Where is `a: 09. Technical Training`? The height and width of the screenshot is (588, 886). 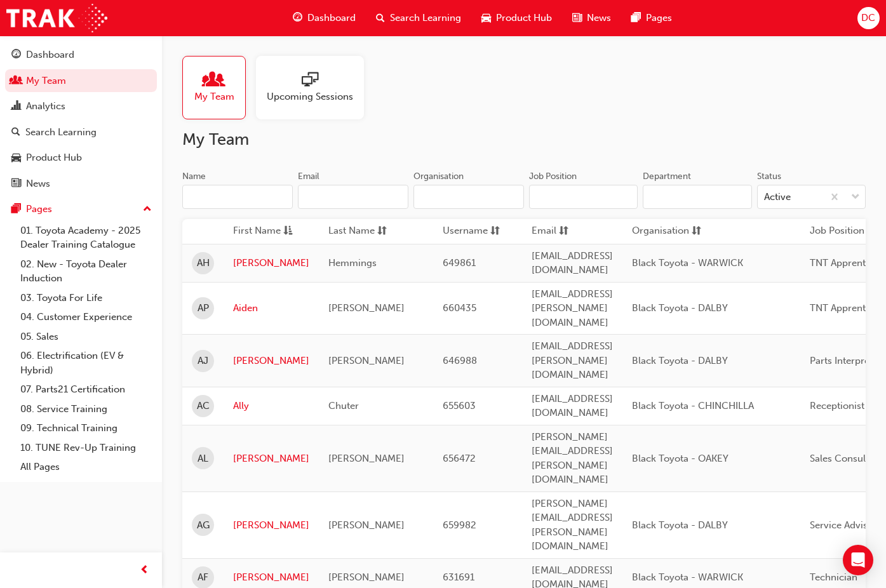 a: 09. Technical Training is located at coordinates (85, 428).